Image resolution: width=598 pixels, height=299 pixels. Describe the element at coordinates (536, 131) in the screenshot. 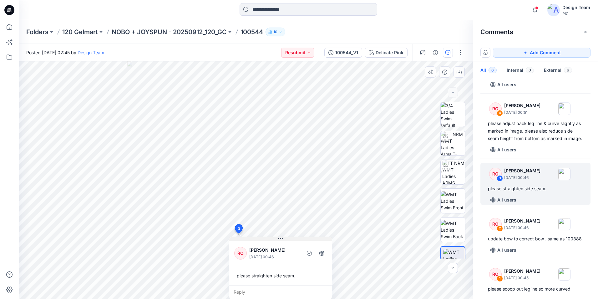

I see `div: please adjust back leg line & curve slightly as marked in image. please also reduce side seam hei...` at that location.